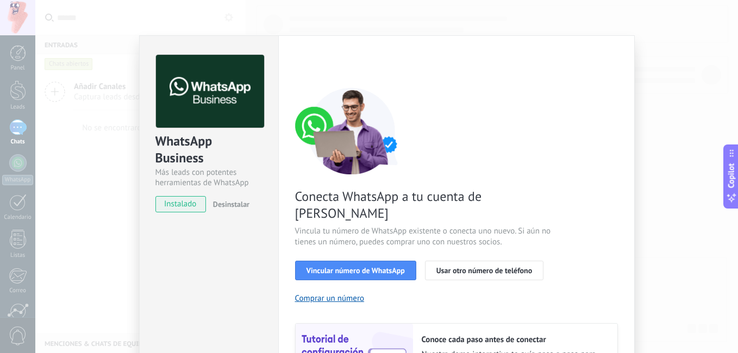 This screenshot has height=353, width=738. Describe the element at coordinates (231, 204) in the screenshot. I see `span: Desinstalar` at that location.